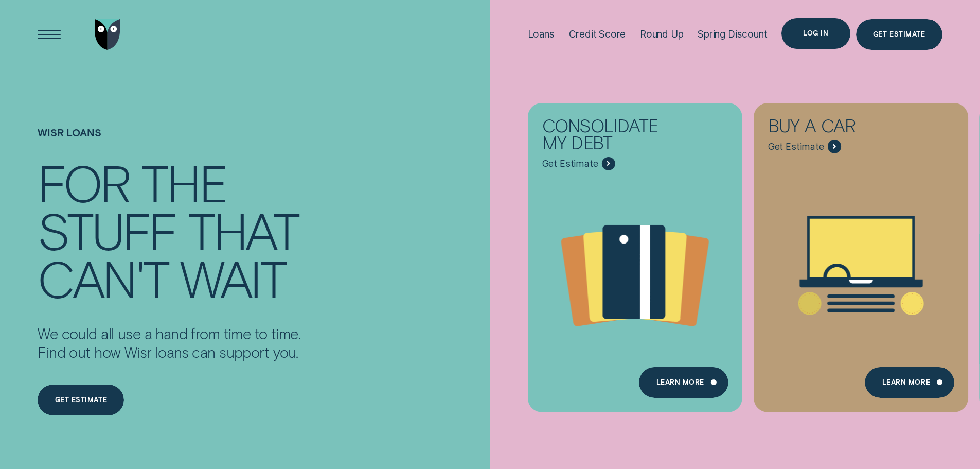  I want to click on a: Get Estimate, so click(900, 35).